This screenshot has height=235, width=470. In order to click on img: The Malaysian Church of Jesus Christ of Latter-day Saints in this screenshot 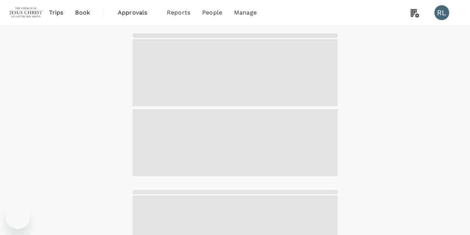, I will do `click(26, 13)`.